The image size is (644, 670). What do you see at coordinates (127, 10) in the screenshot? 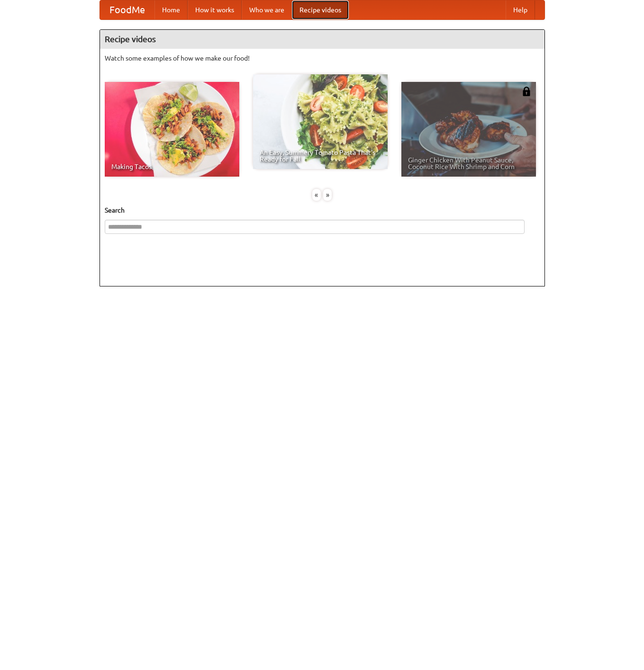
I see `a: FoodMe` at bounding box center [127, 10].